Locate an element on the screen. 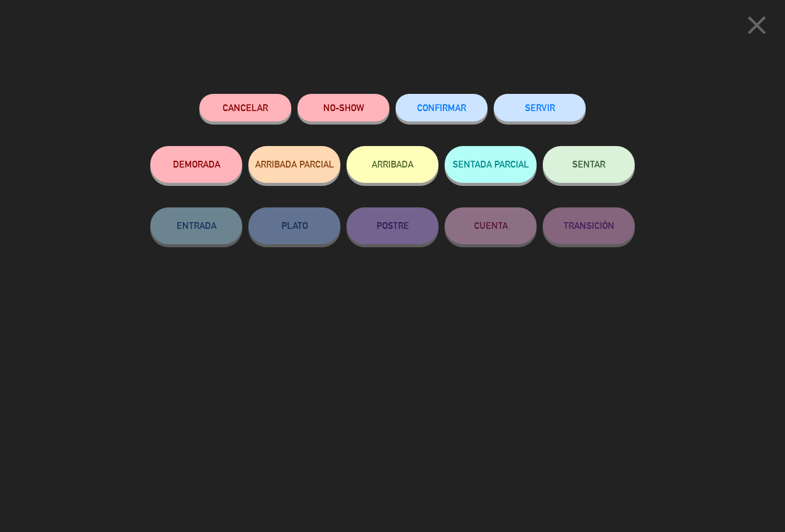 This screenshot has height=532, width=785. button: NO-SHOW is located at coordinates (343, 107).